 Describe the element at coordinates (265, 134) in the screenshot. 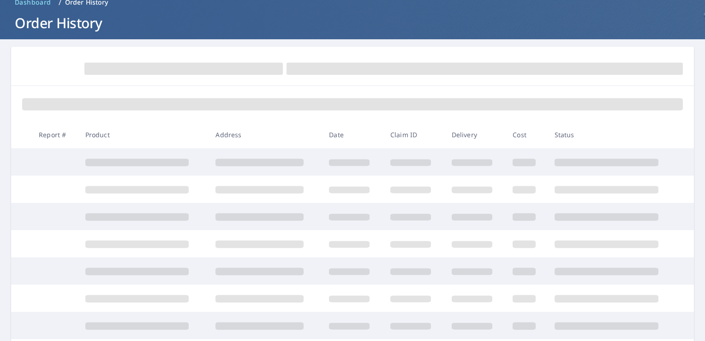

I see `th: Address` at that location.